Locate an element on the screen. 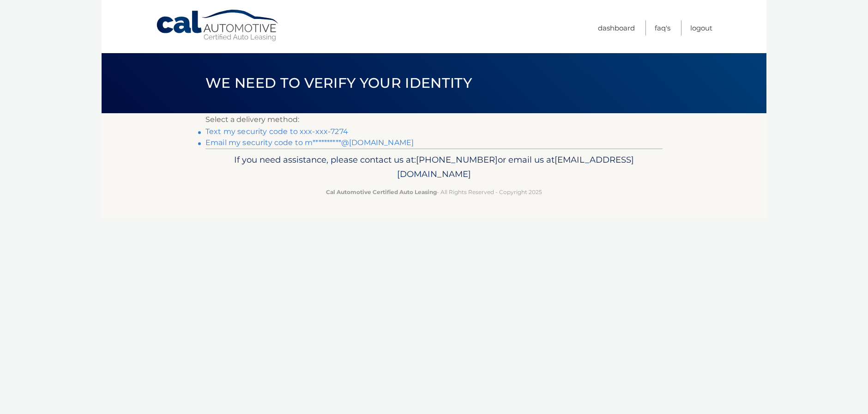  a: FAQ's is located at coordinates (662, 28).